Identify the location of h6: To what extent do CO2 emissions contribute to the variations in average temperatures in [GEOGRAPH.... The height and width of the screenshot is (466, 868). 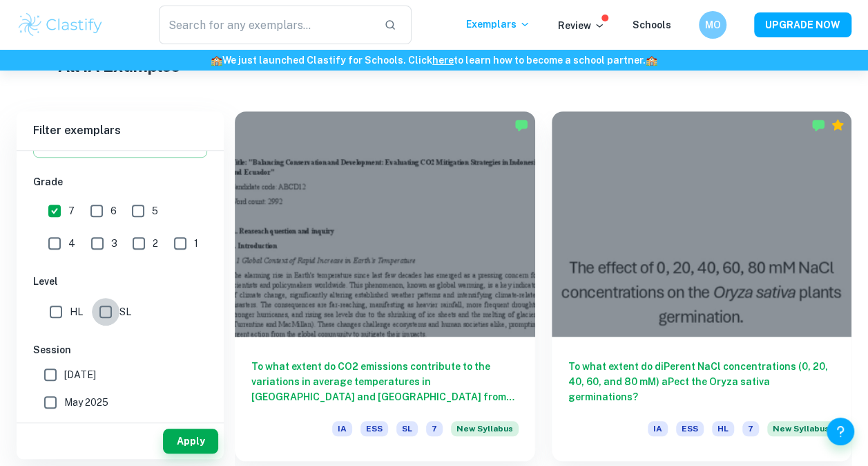
(385, 381).